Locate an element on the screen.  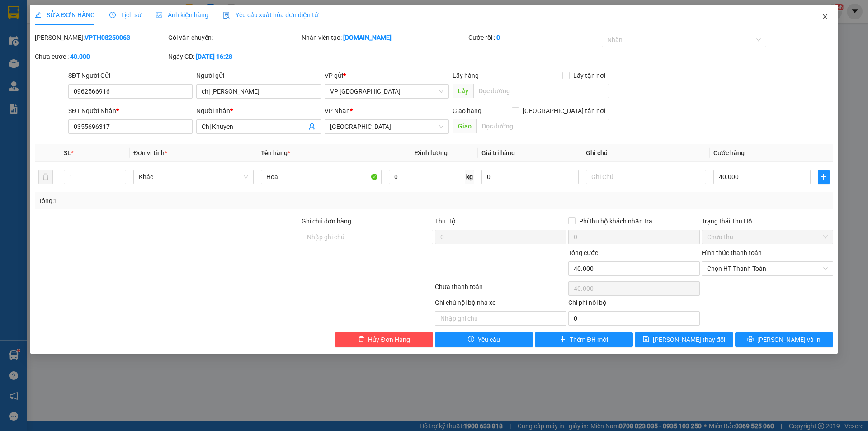
input: Ghi Chú is located at coordinates (646, 177).